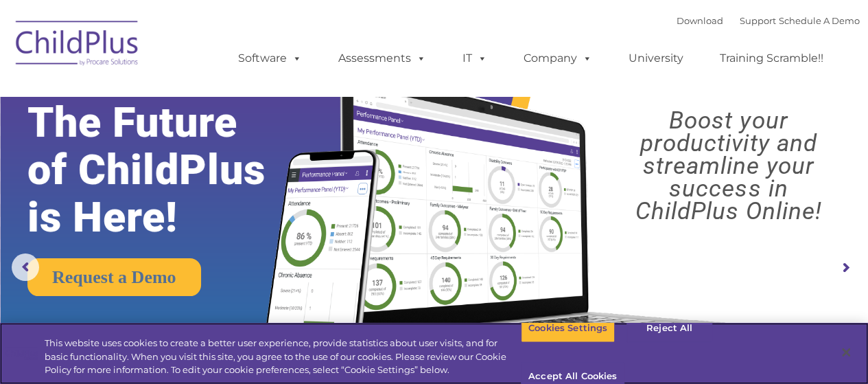 The height and width of the screenshot is (384, 868). Describe the element at coordinates (729, 165) in the screenshot. I see `rs-layer: Boost your productivity and streamline your success in ChildPlus Online!` at that location.